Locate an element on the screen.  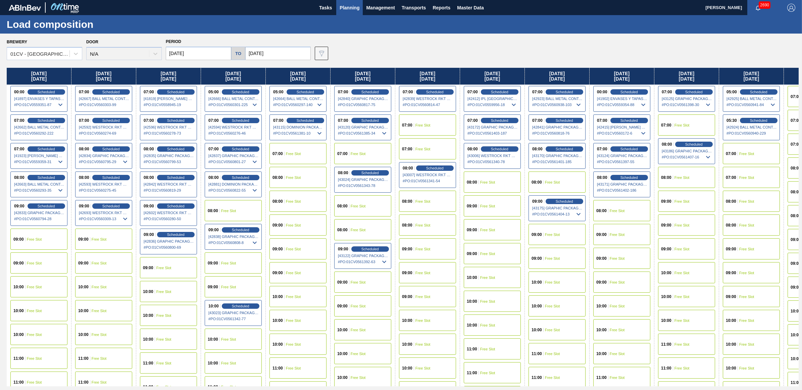
span: [42415] Brooks and Whittle - Saint Louis - 0008221115 is located at coordinates (622, 127).